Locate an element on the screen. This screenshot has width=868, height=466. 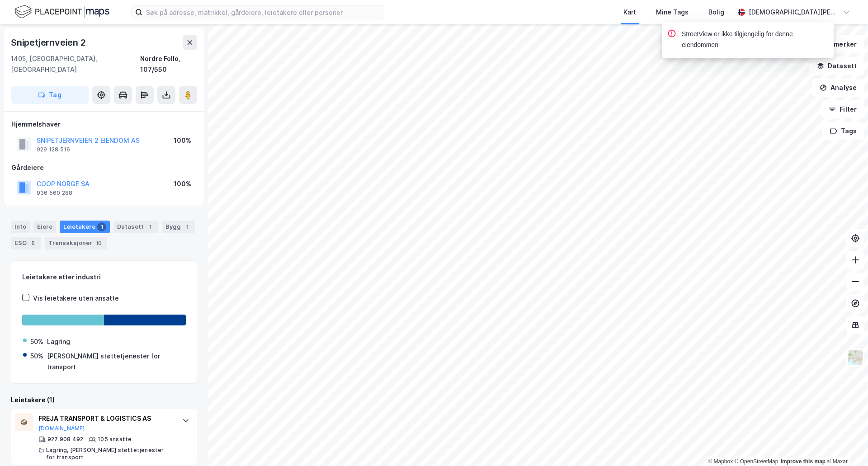
div: 105 ansatte is located at coordinates (115, 439).